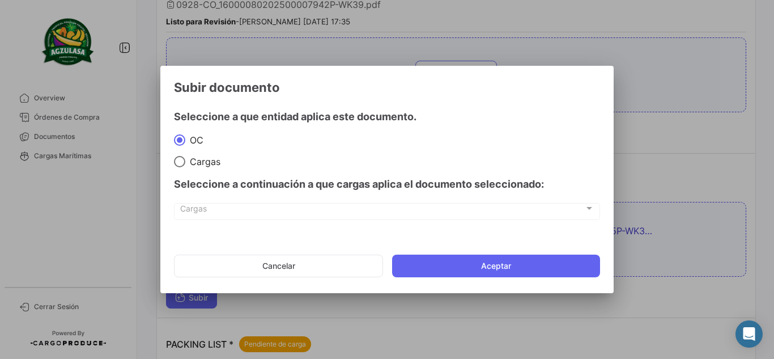 The width and height of the screenshot is (774, 359). I want to click on button: Aceptar, so click(496, 266).